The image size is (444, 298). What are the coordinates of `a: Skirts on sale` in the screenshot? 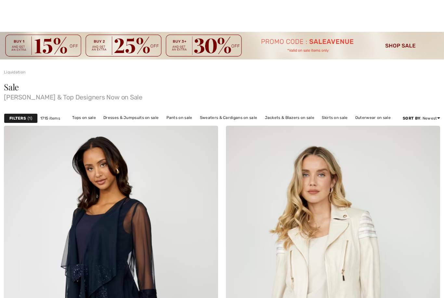 It's located at (335, 118).